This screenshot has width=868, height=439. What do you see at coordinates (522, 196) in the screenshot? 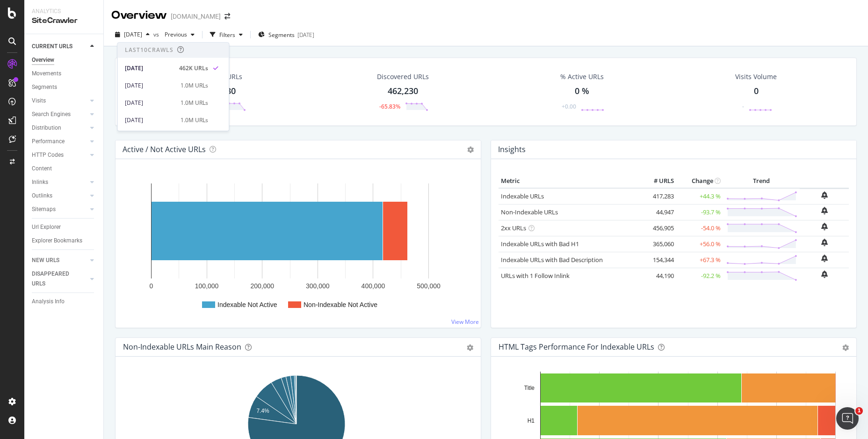
I see `a: Indexable URLs` at bounding box center [522, 196].